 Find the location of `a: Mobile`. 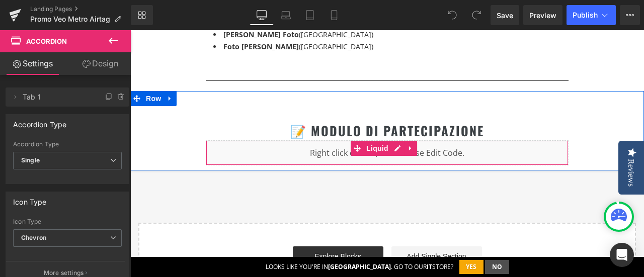

a: Mobile is located at coordinates (334, 15).